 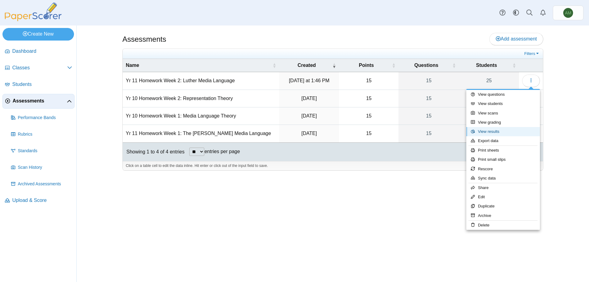 I want to click on a: View results, so click(x=503, y=132).